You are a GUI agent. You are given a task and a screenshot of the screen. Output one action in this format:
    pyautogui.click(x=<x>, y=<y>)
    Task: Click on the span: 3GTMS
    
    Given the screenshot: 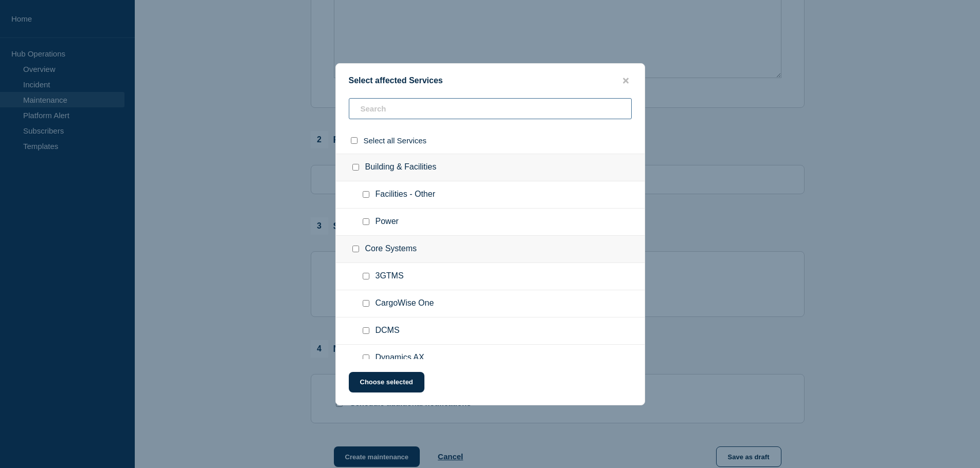 What is the action you would take?
    pyautogui.click(x=389, y=277)
    